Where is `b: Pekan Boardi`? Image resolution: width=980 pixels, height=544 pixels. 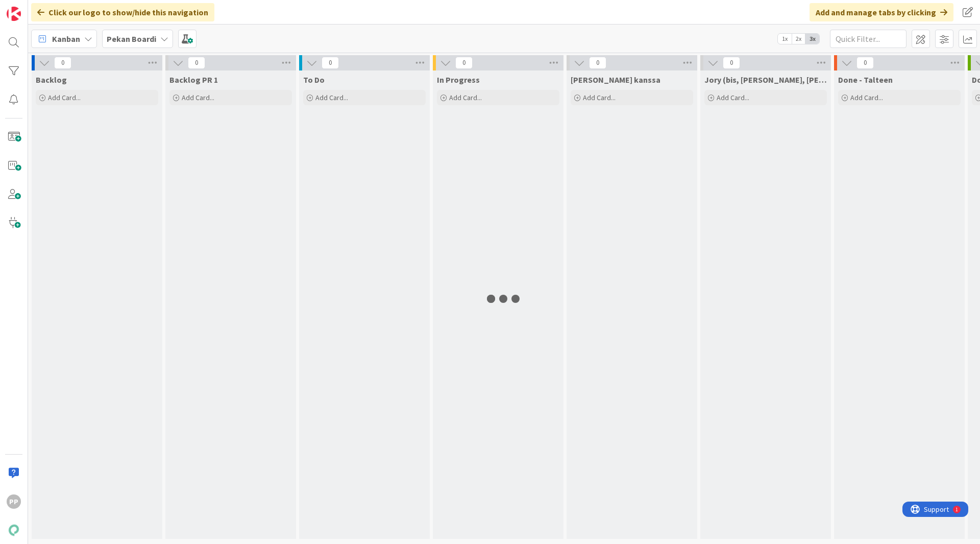
b: Pekan Boardi is located at coordinates (131, 38).